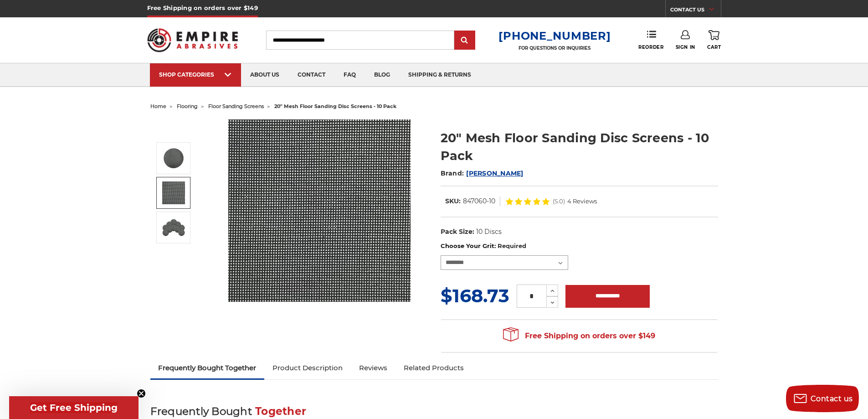 This screenshot has width=868, height=419. What do you see at coordinates (479, 201) in the screenshot?
I see `dd: 847060-10` at bounding box center [479, 201].